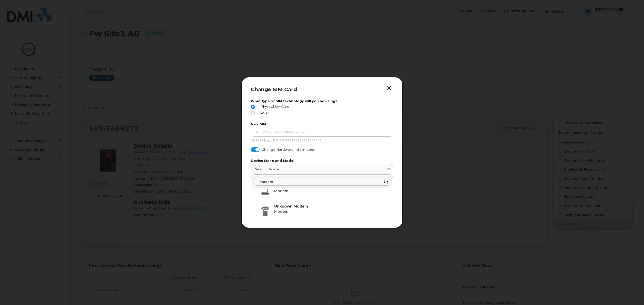  I want to click on label: New SIM, so click(322, 124).